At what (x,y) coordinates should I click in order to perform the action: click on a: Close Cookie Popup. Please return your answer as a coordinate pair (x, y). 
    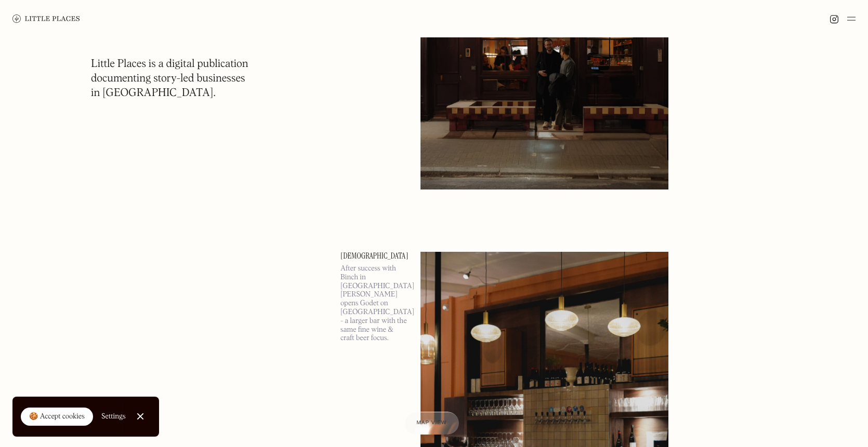
    Looking at the image, I should click on (140, 417).